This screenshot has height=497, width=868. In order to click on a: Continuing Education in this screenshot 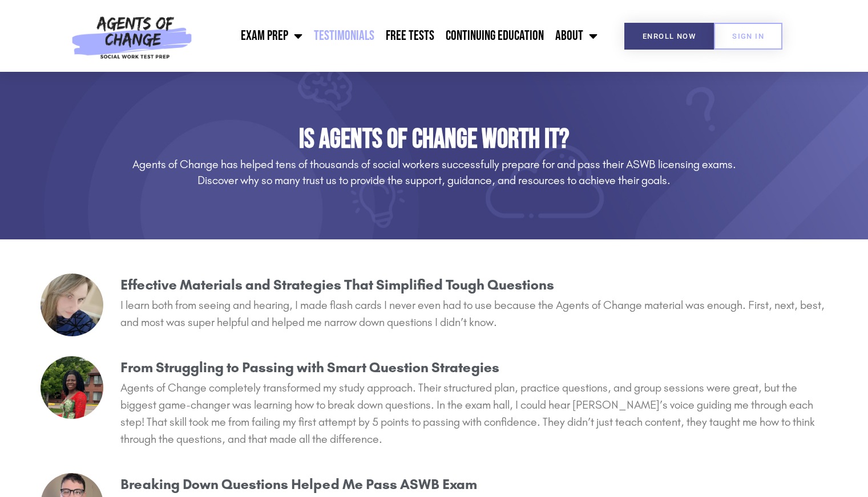, I will do `click(495, 36)`.